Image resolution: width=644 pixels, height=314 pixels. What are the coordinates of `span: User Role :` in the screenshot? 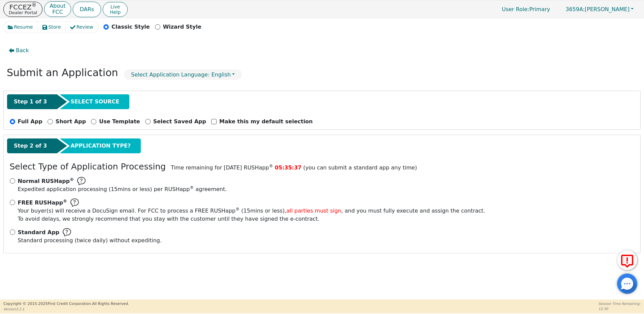 It's located at (515, 9).